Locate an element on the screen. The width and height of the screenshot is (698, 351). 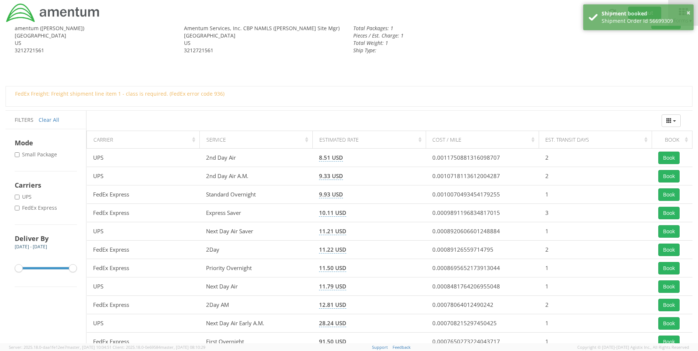
h4: Mode is located at coordinates (46, 143).